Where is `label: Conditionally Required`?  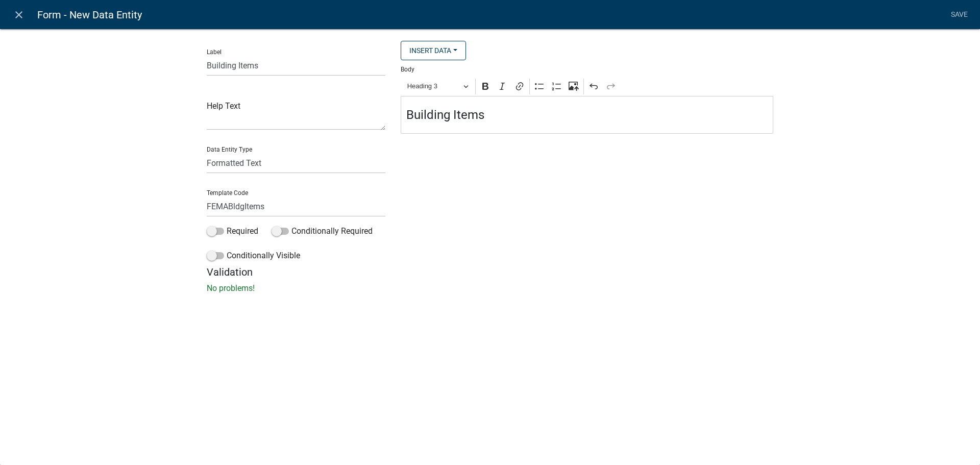
label: Conditionally Required is located at coordinates (322, 231).